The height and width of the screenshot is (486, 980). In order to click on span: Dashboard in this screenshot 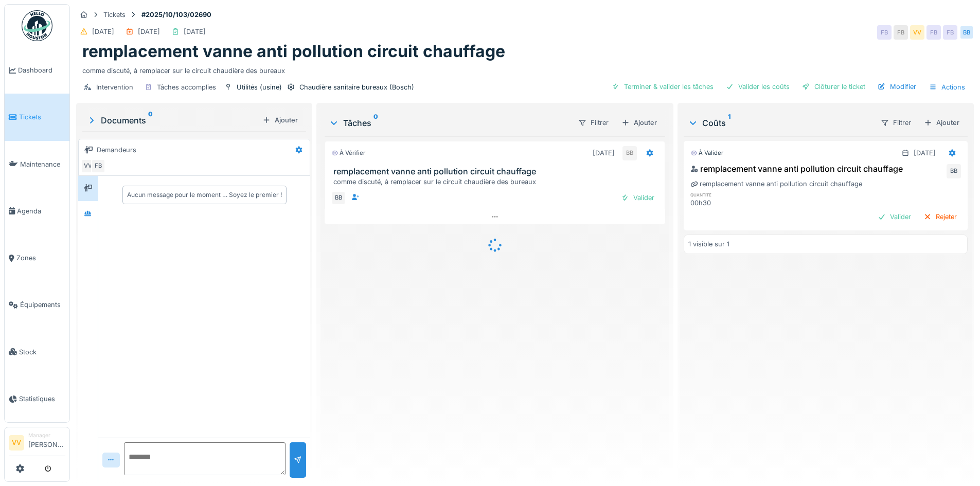, I will do `click(41, 70)`.